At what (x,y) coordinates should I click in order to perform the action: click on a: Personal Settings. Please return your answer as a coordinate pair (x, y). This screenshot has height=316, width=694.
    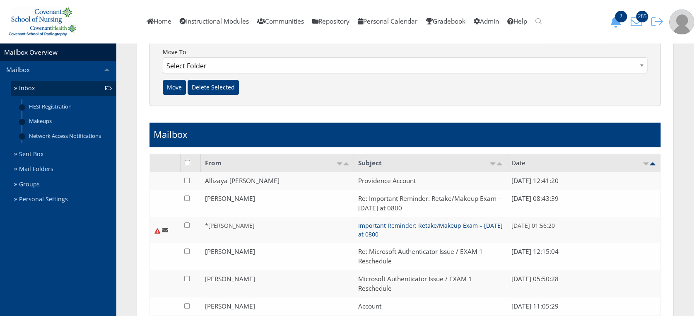
    Looking at the image, I should click on (63, 199).